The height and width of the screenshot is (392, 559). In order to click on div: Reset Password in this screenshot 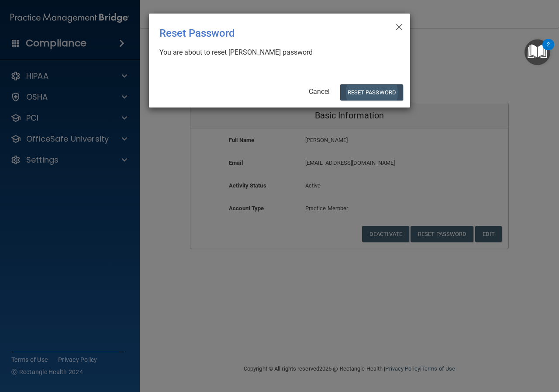, I will do `click(262, 33)`.